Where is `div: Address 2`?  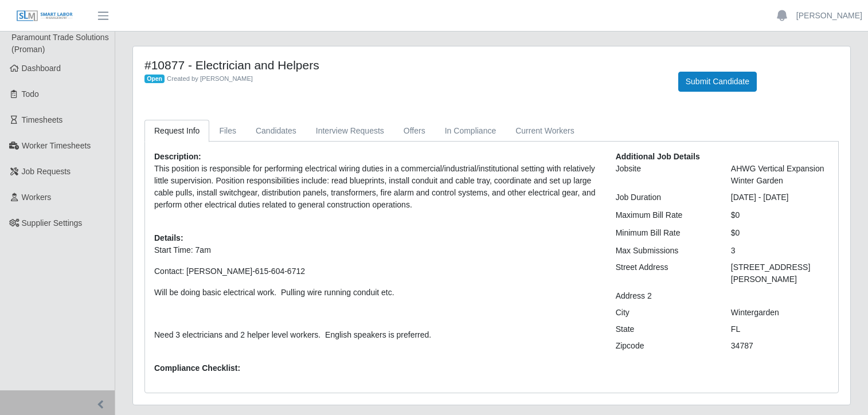 div: Address 2 is located at coordinates (664, 296).